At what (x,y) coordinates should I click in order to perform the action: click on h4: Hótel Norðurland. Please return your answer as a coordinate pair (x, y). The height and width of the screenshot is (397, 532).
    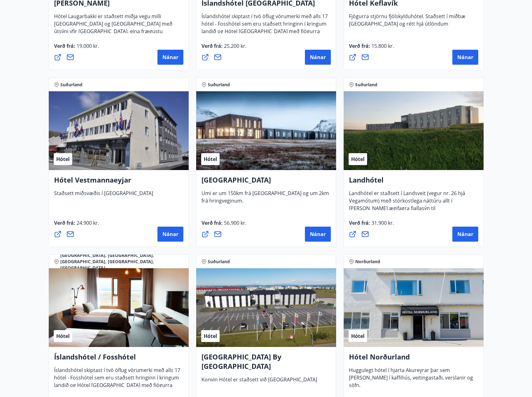
    Looking at the image, I should click on (413, 359).